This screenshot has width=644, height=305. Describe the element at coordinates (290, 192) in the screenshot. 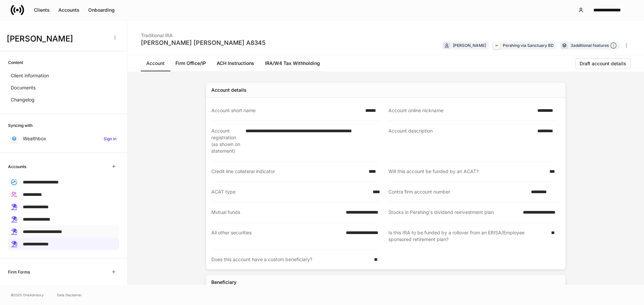

I see `div: ACAT type` at that location.